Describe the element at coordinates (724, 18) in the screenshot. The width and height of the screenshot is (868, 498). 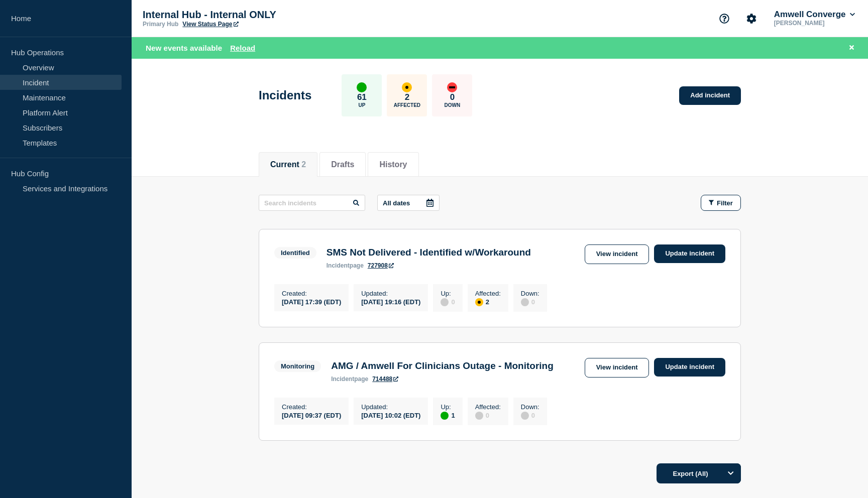
I see `button: Support` at that location.